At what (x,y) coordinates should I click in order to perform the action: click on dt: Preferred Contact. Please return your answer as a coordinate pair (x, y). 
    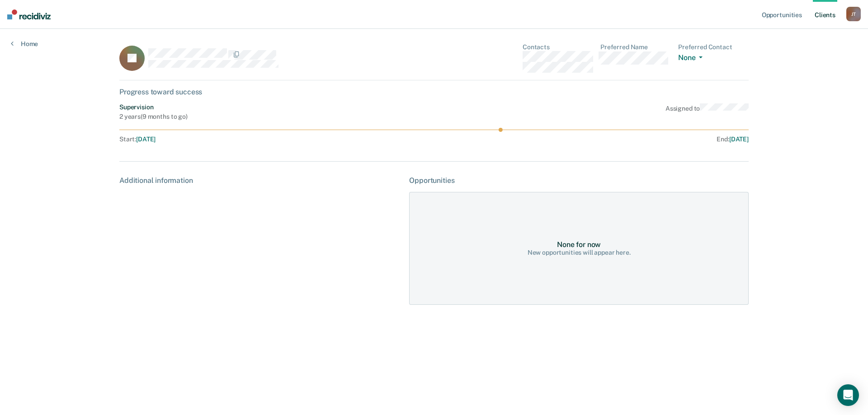
    Looking at the image, I should click on (714, 47).